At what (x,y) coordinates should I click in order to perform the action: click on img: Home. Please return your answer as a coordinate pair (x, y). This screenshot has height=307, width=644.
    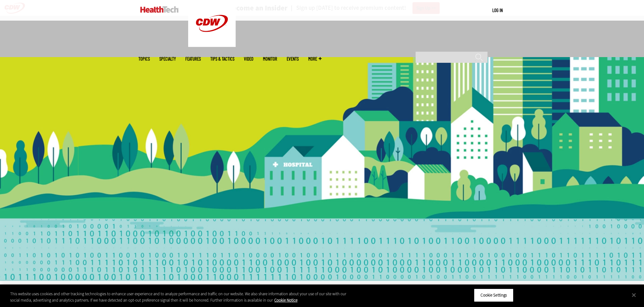
    Looking at the image, I should click on (159, 10).